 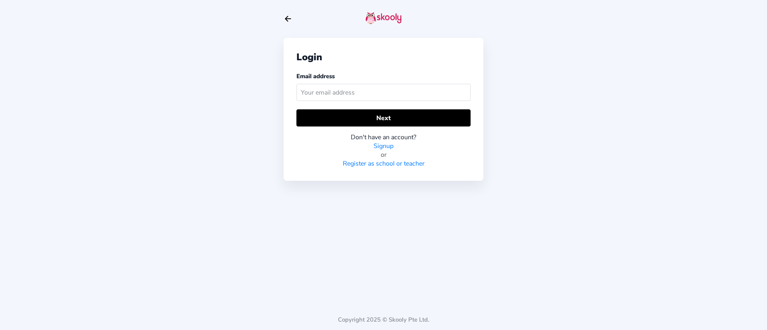 I want to click on a: Signup, so click(x=383, y=146).